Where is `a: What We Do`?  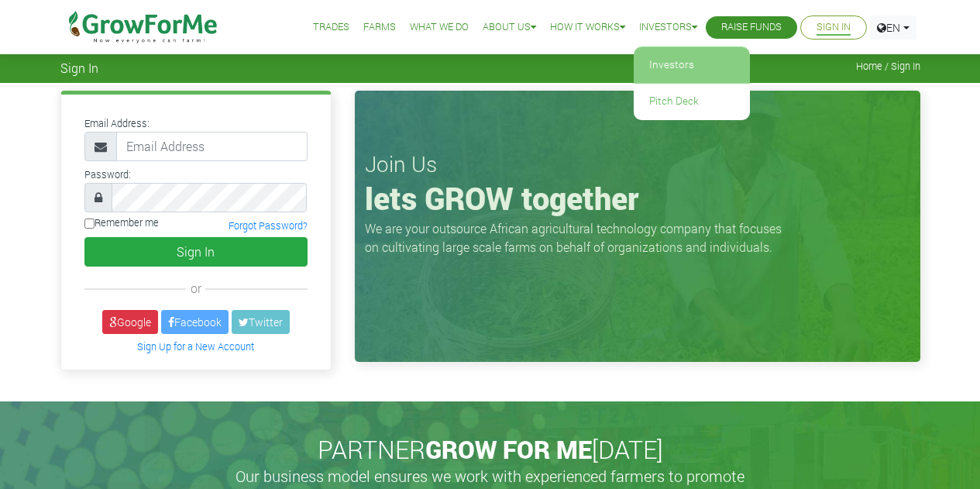 a: What We Do is located at coordinates (439, 27).